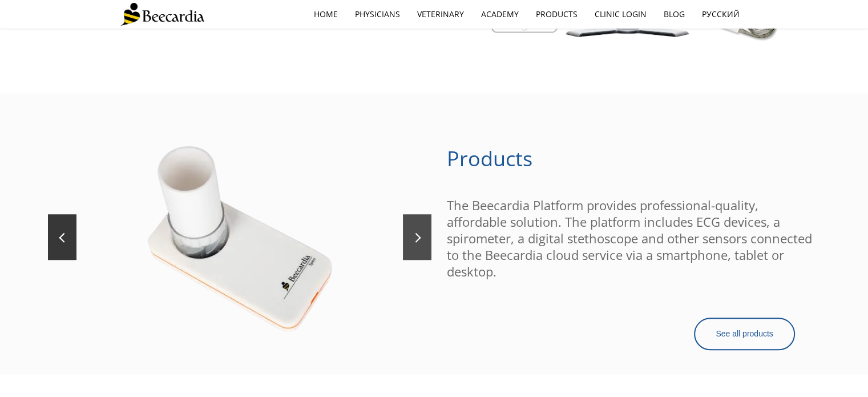 This screenshot has width=868, height=397. What do you see at coordinates (162, 15) in the screenshot?
I see `img: Beecardia` at bounding box center [162, 15].